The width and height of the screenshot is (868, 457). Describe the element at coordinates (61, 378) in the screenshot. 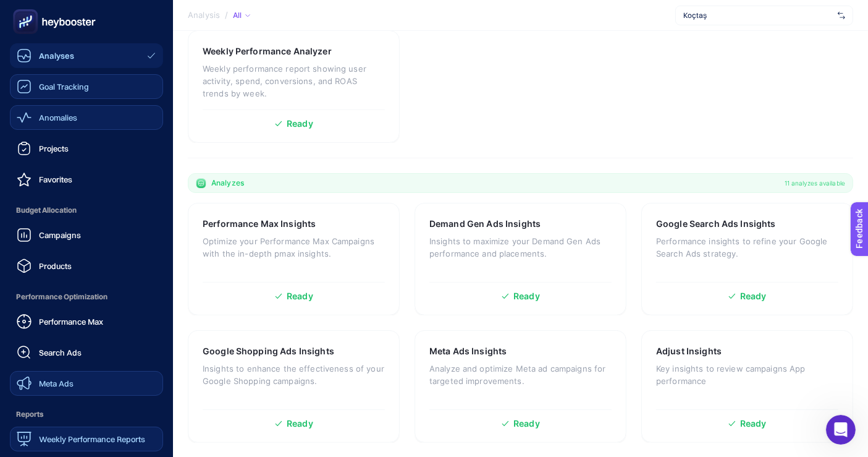

I see `span: Home` at that location.